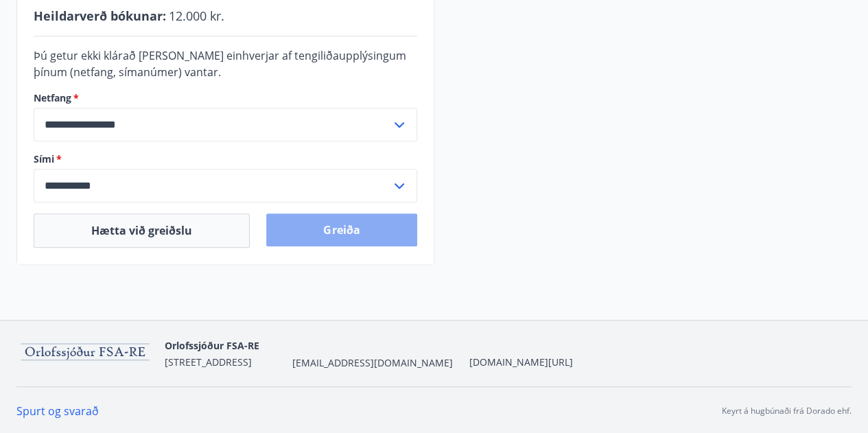  What do you see at coordinates (197, 16) in the screenshot?
I see `span: 12.000 kr.` at bounding box center [197, 16].